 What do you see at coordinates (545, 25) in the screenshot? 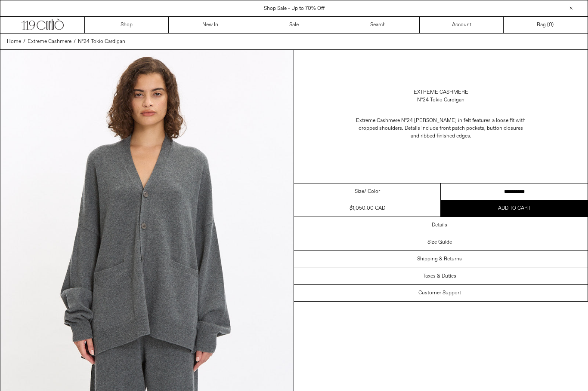
I see `a: Bag ()` at bounding box center [545, 25].